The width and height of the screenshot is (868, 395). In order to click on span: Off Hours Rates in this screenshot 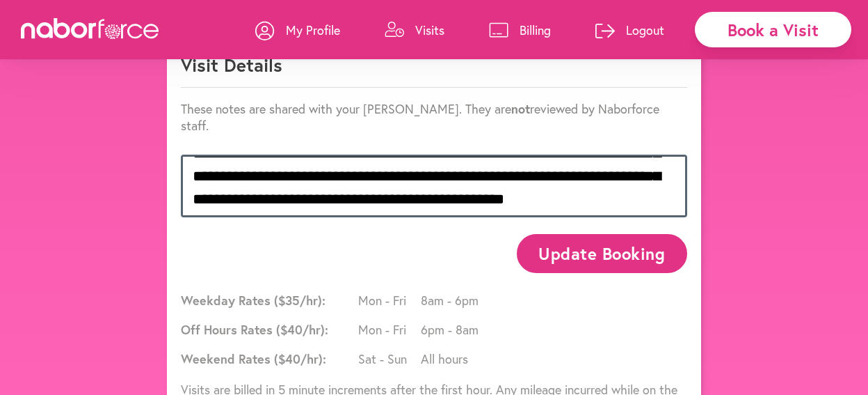, I will do `click(268, 330)`.